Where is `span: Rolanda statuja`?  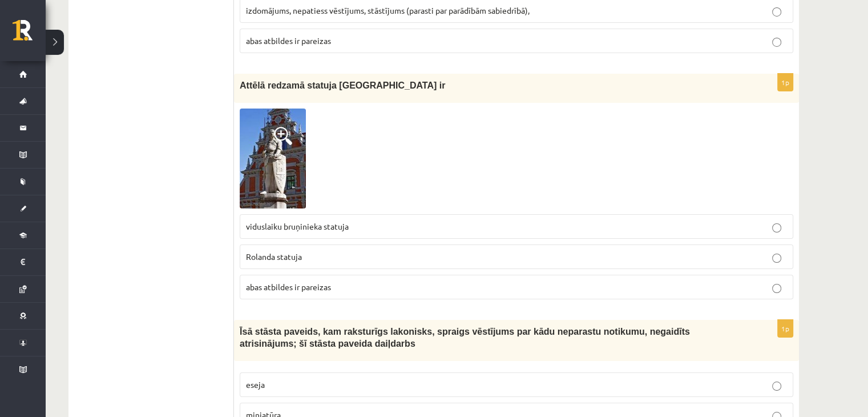
span: Rolanda statuja is located at coordinates (274, 256).